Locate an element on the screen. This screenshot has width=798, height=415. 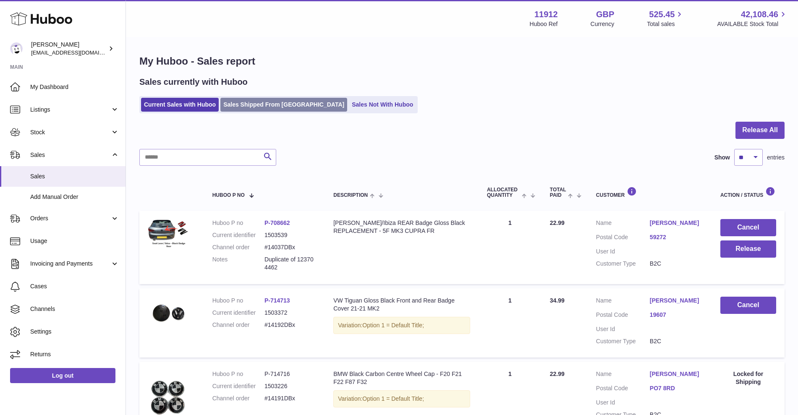
dd: P-714716 is located at coordinates (290, 374).